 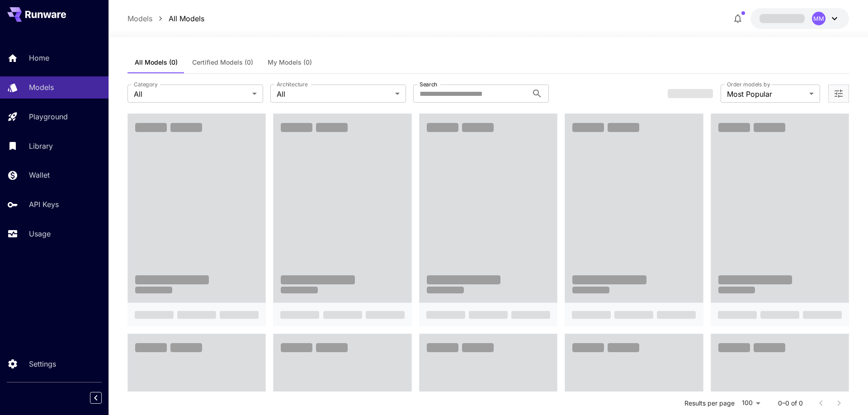 I want to click on button: Collapse sidebar, so click(x=96, y=398).